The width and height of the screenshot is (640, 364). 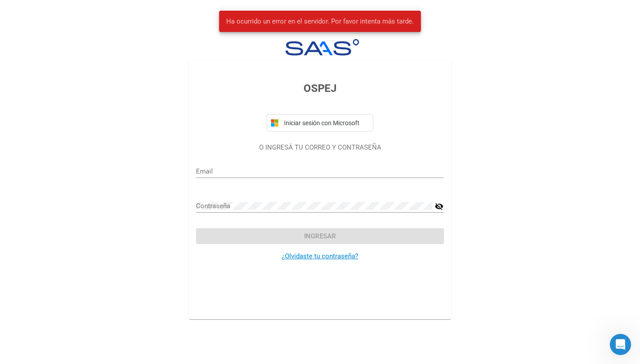 What do you see at coordinates (320, 256) in the screenshot?
I see `a: ¿Olvidaste tu contraseña?` at bounding box center [320, 256].